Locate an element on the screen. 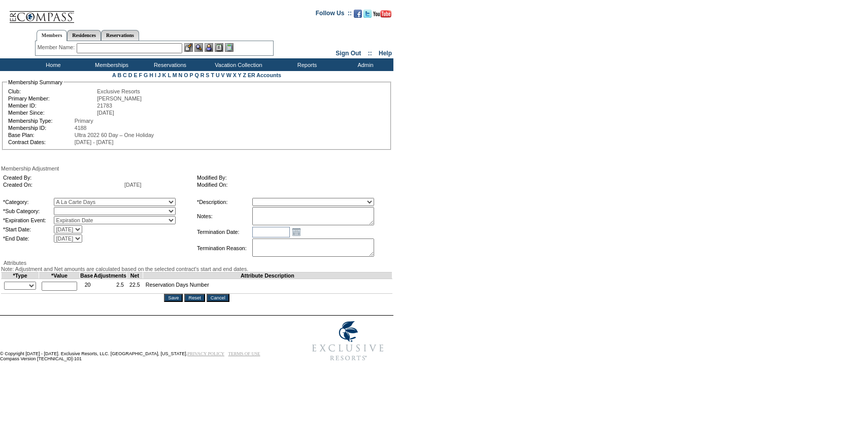  a: T is located at coordinates (212, 75).